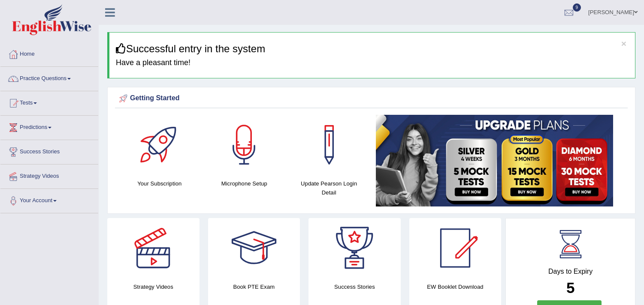 The height and width of the screenshot is (305, 644). I want to click on a: Strategy Videos, so click(49, 175).